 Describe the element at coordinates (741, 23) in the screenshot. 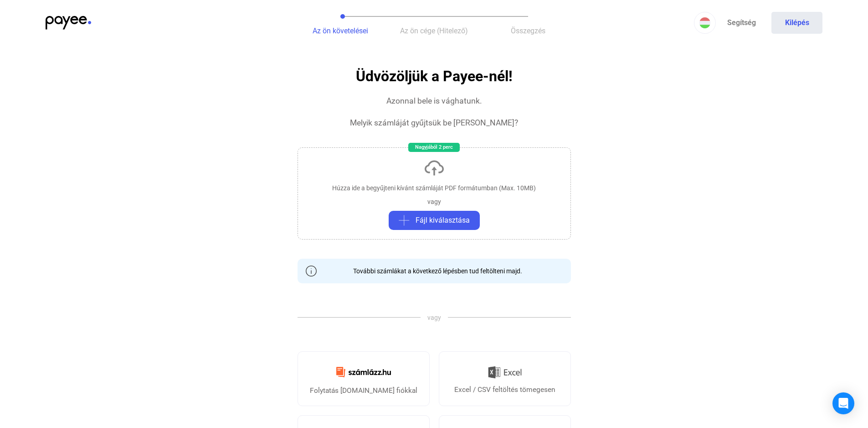

I see `a: Segítség` at that location.